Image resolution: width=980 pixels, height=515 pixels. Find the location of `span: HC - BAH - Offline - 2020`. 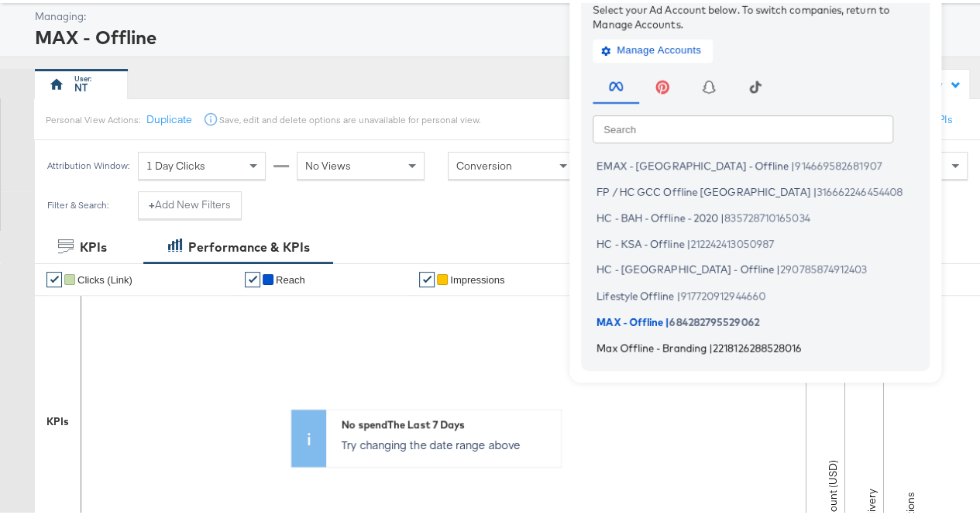

span: HC - BAH - Offline - 2020 is located at coordinates (657, 215).